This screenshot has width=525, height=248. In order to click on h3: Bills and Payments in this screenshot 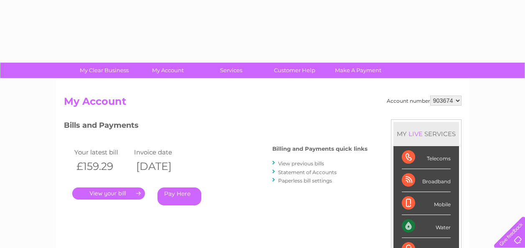, I will do `click(215, 126)`.